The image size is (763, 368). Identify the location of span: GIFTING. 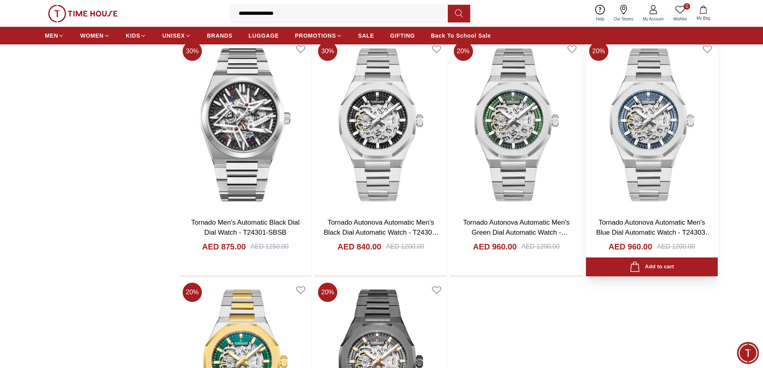
(402, 36).